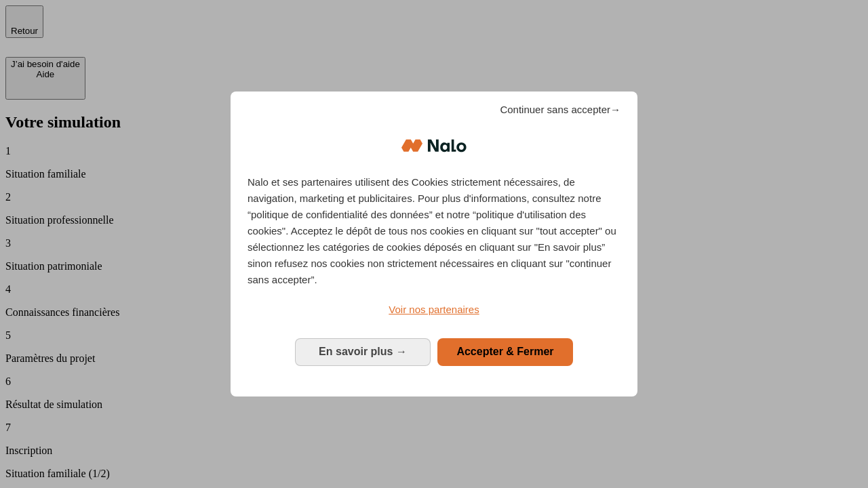 This screenshot has width=868, height=488. I want to click on button: En savoir plus: Configurer vos consentements, so click(363, 352).